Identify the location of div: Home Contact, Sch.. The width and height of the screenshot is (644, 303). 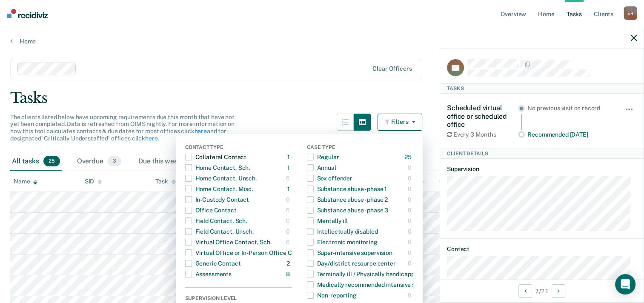
(218, 168).